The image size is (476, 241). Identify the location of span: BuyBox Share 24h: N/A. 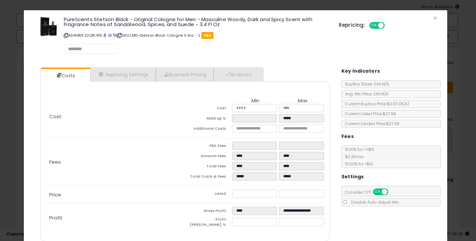
(365, 84).